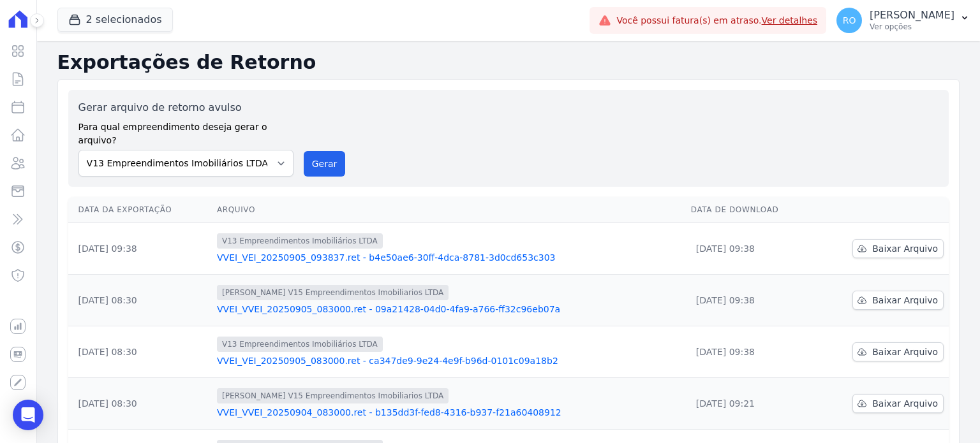 The width and height of the screenshot is (980, 443). I want to click on th: Data da Exportação, so click(140, 210).